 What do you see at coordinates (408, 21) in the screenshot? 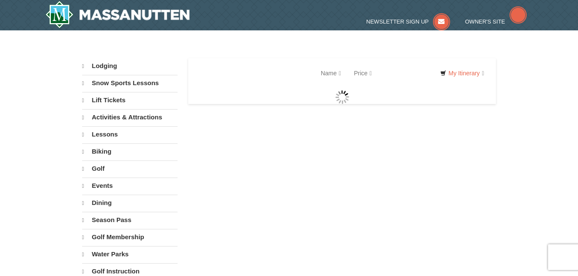
I see `a: Newsletter Sign Up` at bounding box center [408, 21].